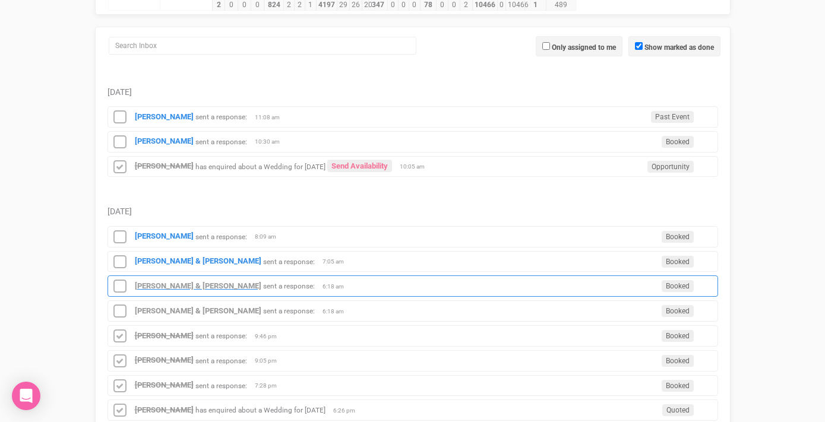  Describe the element at coordinates (270, 337) in the screenshot. I see `span: 9:46 pm` at that location.